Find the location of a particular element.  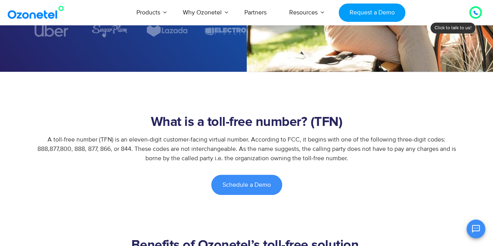

div: 5 / 7 is located at coordinates (109, 31).